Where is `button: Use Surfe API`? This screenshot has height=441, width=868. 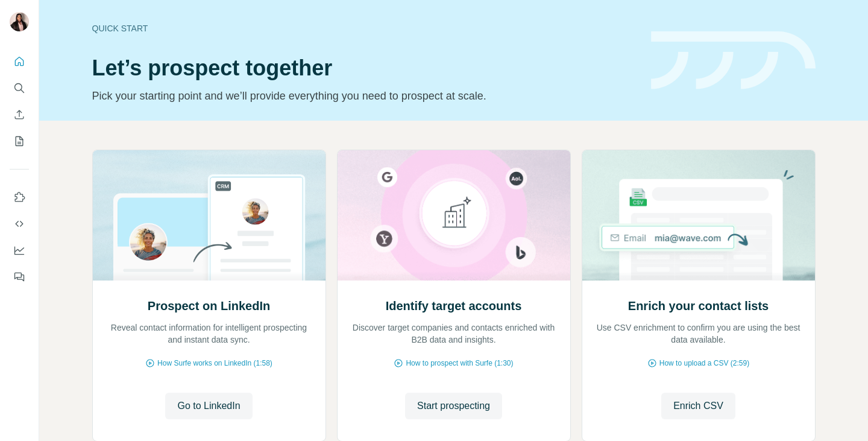 button: Use Surfe API is located at coordinates (19, 224).